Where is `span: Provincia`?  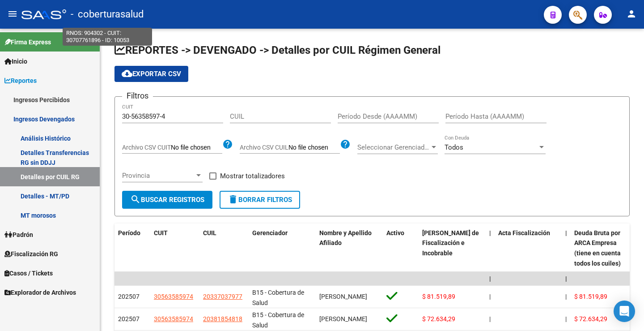
span: Provincia is located at coordinates (158, 176).